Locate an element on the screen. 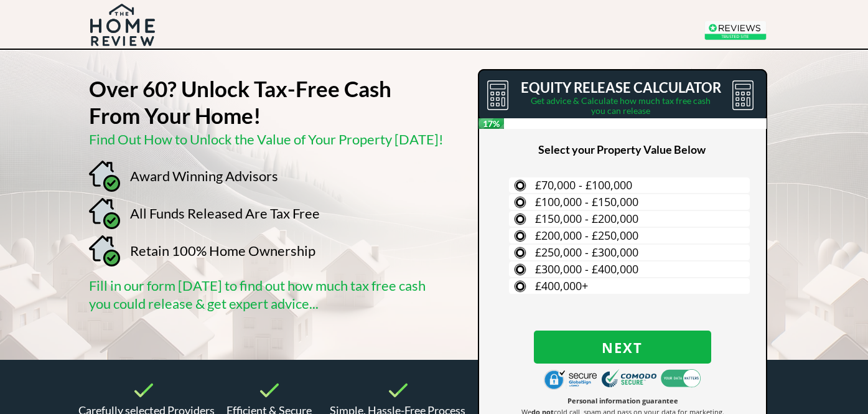 The height and width of the screenshot is (414, 868). span: Retain 100% Home Ownership is located at coordinates (223, 251).